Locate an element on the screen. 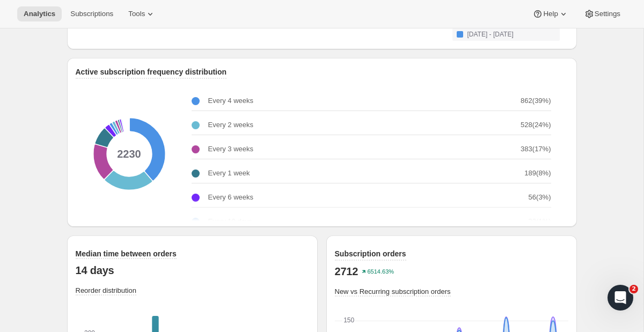 The width and height of the screenshot is (644, 332). span: Subscriptions is located at coordinates (92, 14).